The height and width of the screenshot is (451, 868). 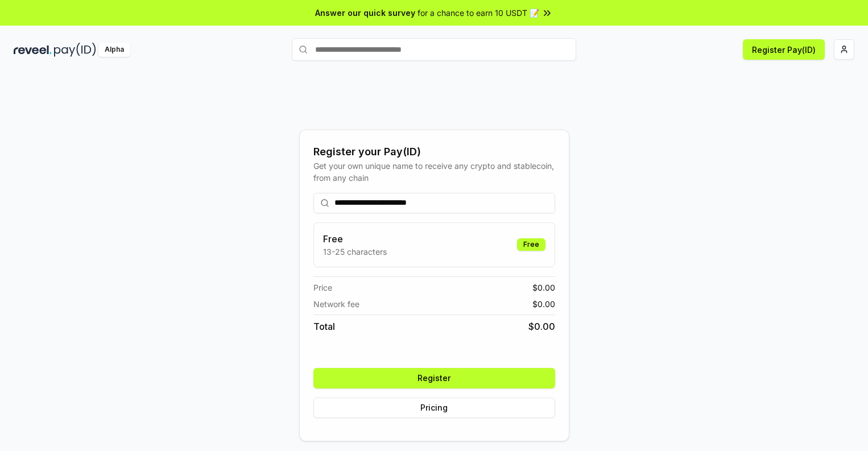 What do you see at coordinates (434, 378) in the screenshot?
I see `button: Register` at bounding box center [434, 378].